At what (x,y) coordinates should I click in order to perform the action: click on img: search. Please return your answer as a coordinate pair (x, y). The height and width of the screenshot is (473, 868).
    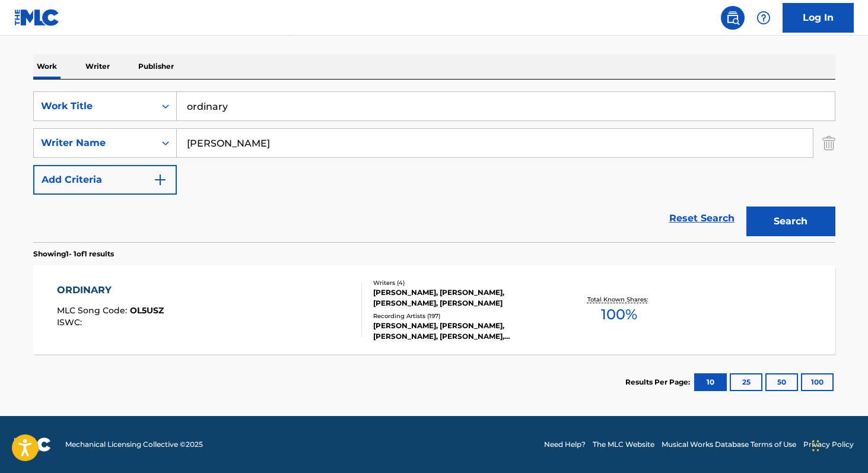
    Looking at the image, I should click on (732, 18).